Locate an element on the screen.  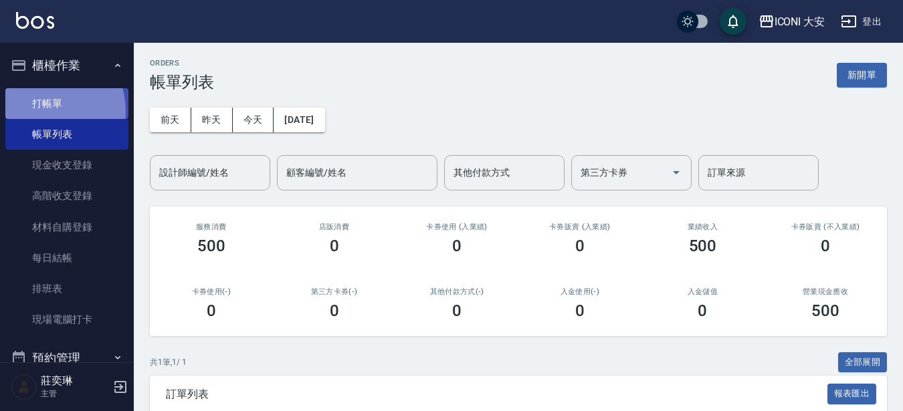
button: 今天 is located at coordinates (253, 120).